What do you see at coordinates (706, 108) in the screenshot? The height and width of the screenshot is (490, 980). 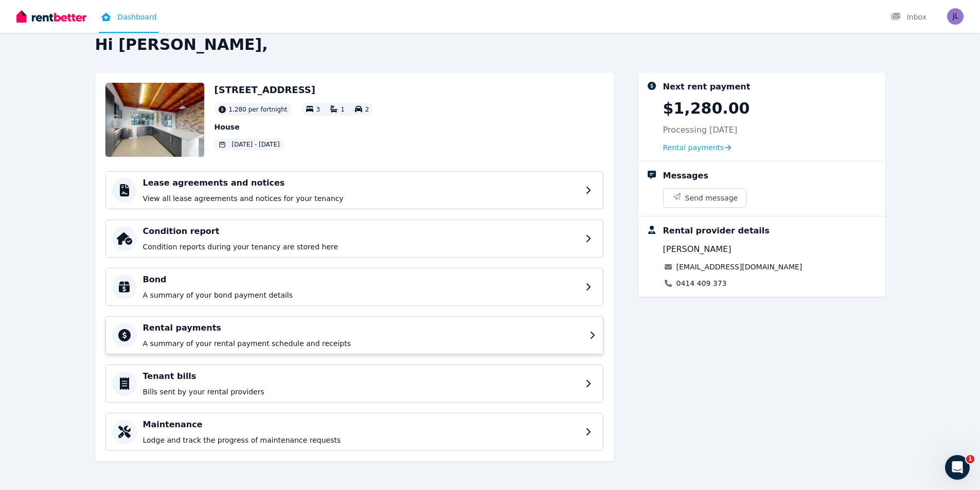 I see `p: $1,280.00` at bounding box center [706, 108].